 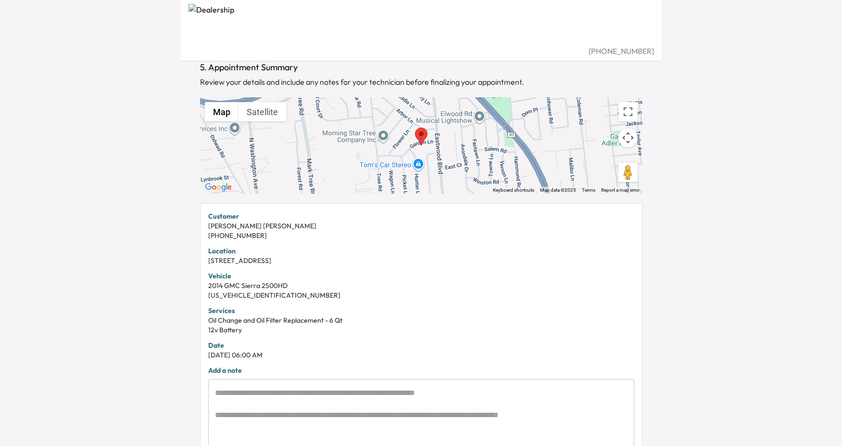 I want to click on a: Terms (opens in new tab), so click(x=589, y=190).